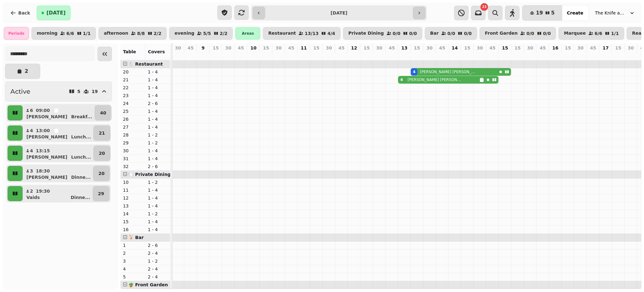  I want to click on p: 16, so click(133, 229).